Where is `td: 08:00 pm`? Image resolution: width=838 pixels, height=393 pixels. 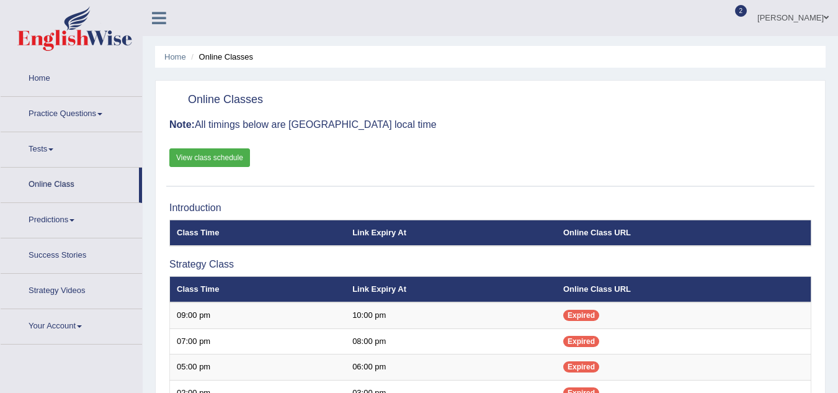 td: 08:00 pm is located at coordinates (451, 341).